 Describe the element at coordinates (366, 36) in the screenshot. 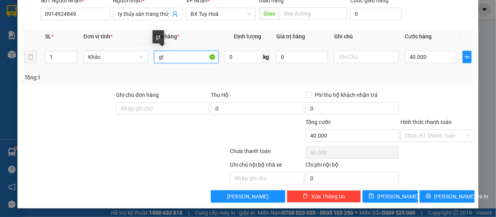

I see `th: Ghi chú` at that location.